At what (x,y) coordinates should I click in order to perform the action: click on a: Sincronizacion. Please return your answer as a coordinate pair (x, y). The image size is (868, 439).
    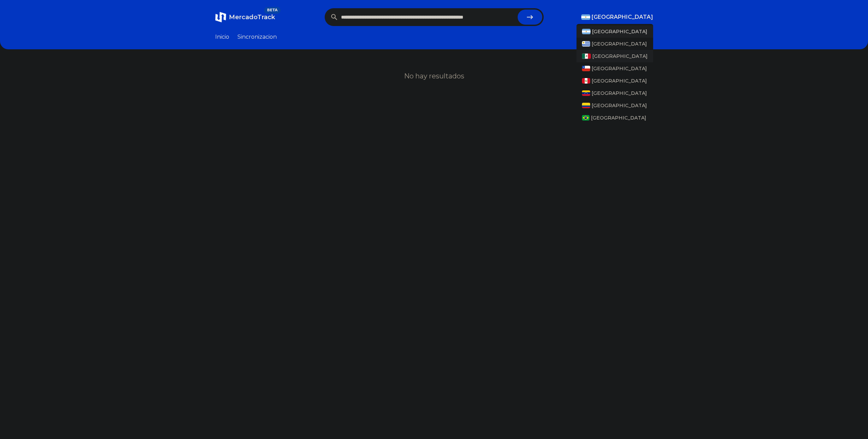
    Looking at the image, I should click on (257, 37).